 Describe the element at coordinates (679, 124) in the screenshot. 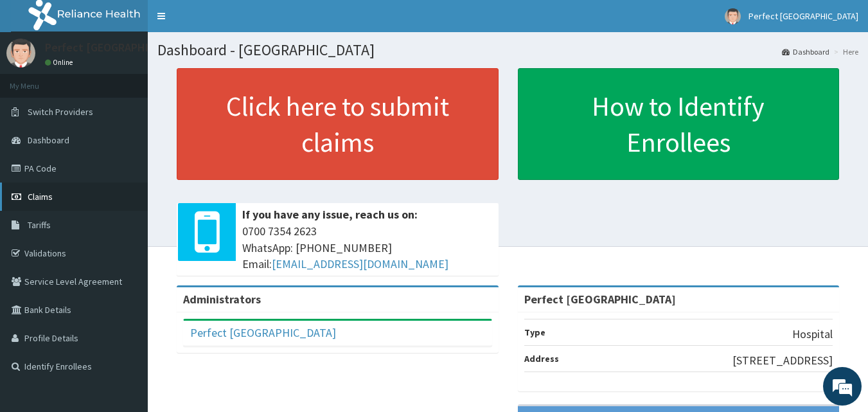

I see `a: How to Identify Enrollees` at that location.